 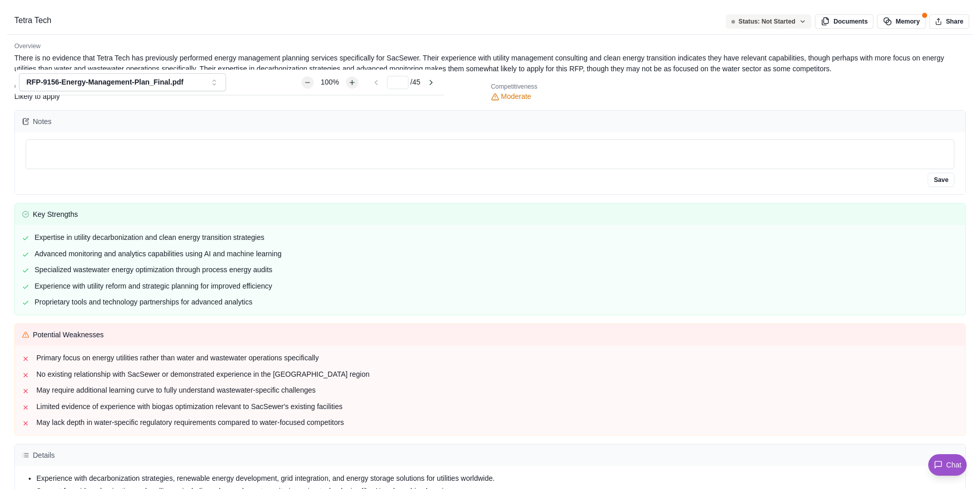 What do you see at coordinates (490, 46) in the screenshot?
I see `p: Overview` at bounding box center [490, 46].